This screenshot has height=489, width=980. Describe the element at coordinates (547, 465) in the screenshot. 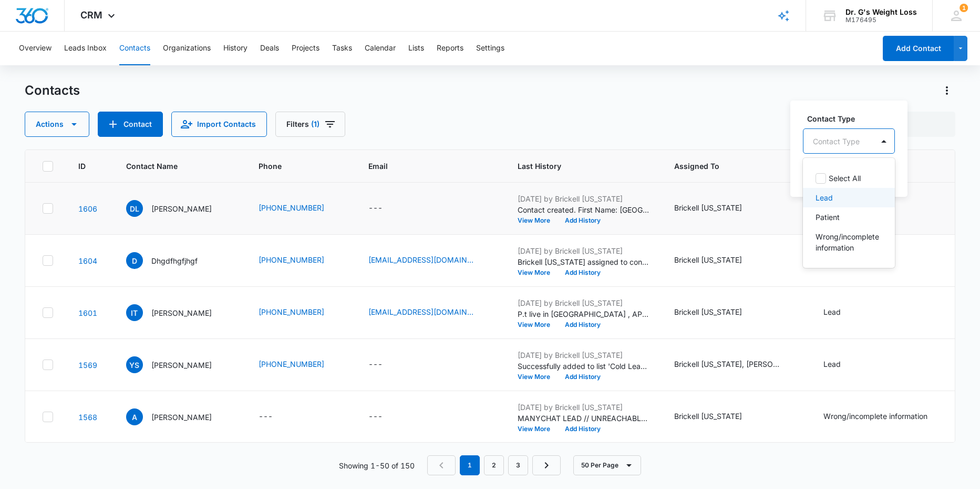

I see `a: Next Page` at that location.